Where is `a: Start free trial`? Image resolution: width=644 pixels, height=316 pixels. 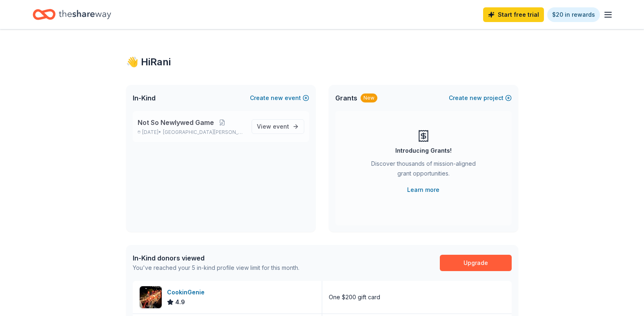
a: Start free trial is located at coordinates (513, 15).